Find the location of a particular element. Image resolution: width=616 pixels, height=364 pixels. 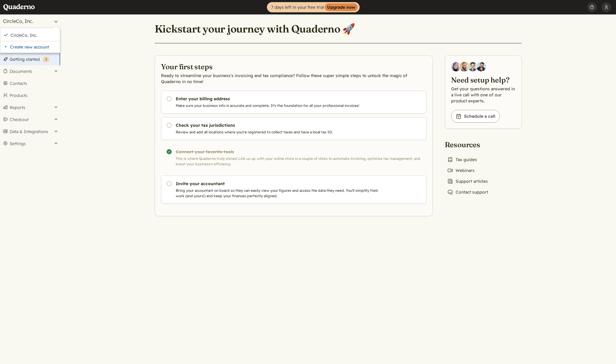

a: Create new account is located at coordinates (30, 47).